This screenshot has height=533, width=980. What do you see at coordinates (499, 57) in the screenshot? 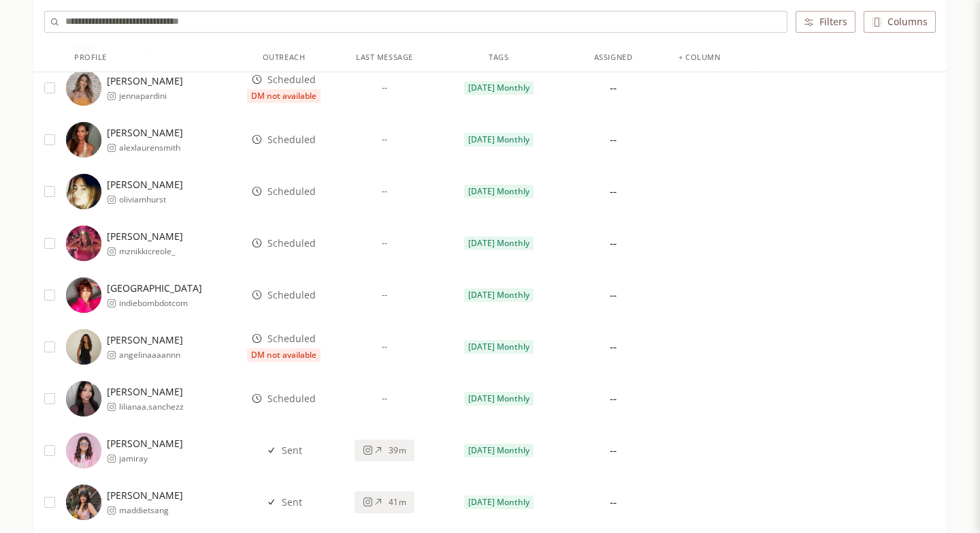
I see `div: Tags` at bounding box center [499, 57].